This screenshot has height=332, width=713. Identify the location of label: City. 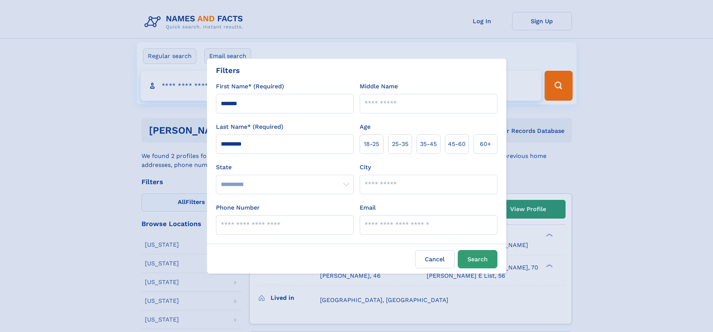
(365, 167).